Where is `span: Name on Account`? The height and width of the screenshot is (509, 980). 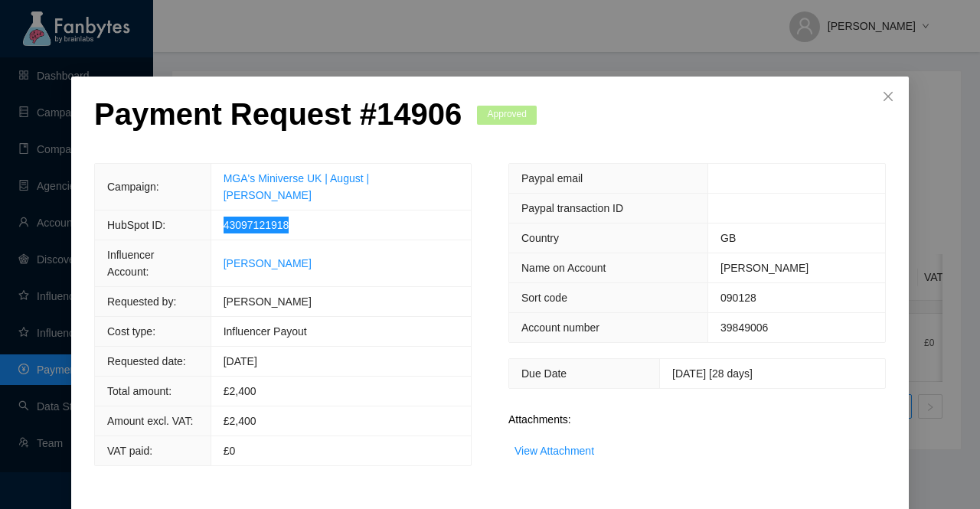
span: Name on Account is located at coordinates (563, 268).